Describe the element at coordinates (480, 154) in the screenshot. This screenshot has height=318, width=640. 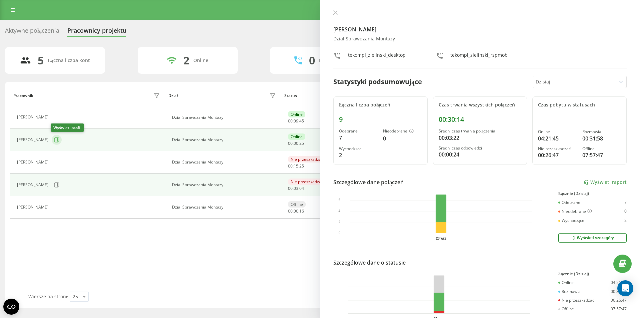
I see `div: 00:00:24` at that location.